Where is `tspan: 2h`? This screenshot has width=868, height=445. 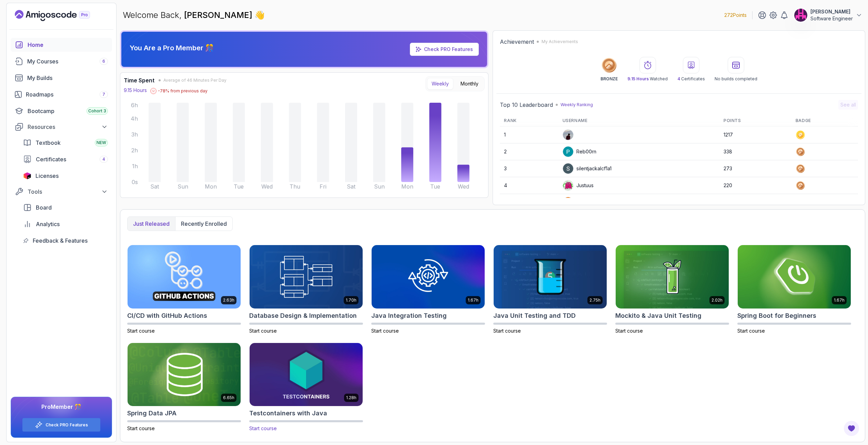 tspan: 2h is located at coordinates (134, 150).